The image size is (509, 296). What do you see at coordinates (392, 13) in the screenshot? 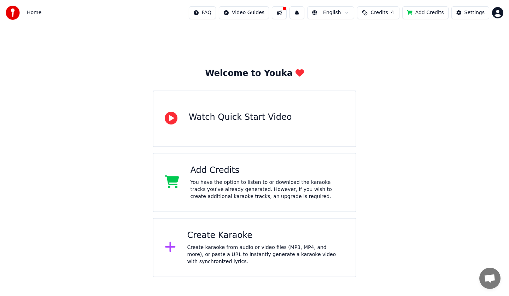
I see `span: 4` at bounding box center [392, 13].